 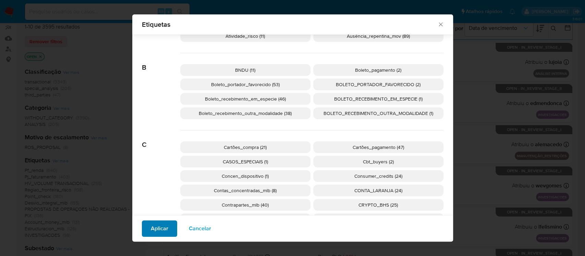 I want to click on span: Consumer_credits (24), so click(x=378, y=176).